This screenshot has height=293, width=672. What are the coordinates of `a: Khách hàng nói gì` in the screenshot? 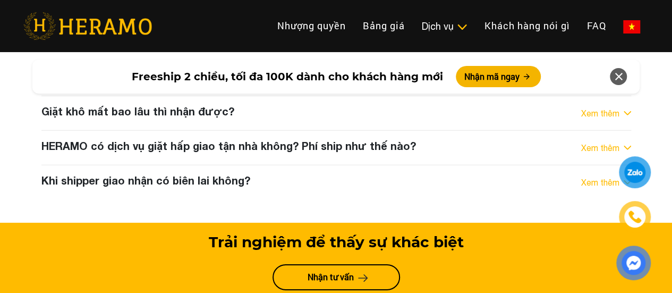 It's located at (527, 25).